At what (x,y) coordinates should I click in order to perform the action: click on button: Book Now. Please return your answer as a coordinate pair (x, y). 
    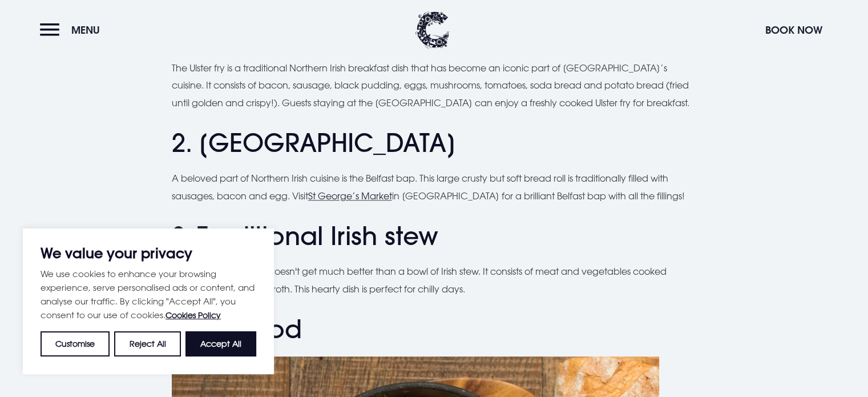
    Looking at the image, I should click on (793, 30).